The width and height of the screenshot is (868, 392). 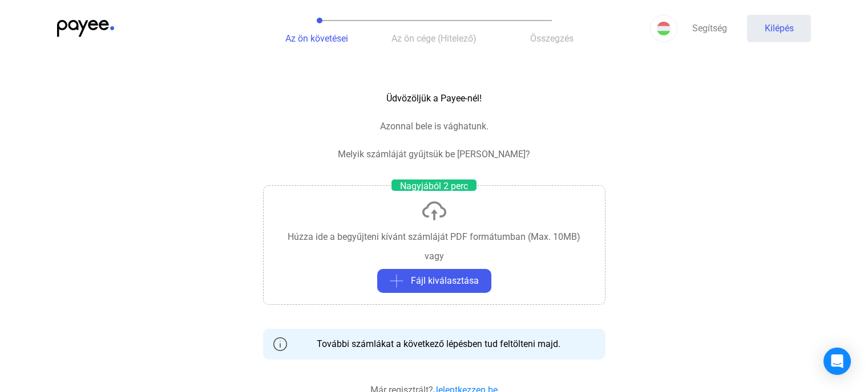 What do you see at coordinates (552, 38) in the screenshot?
I see `font: Összegzés` at bounding box center [552, 38].